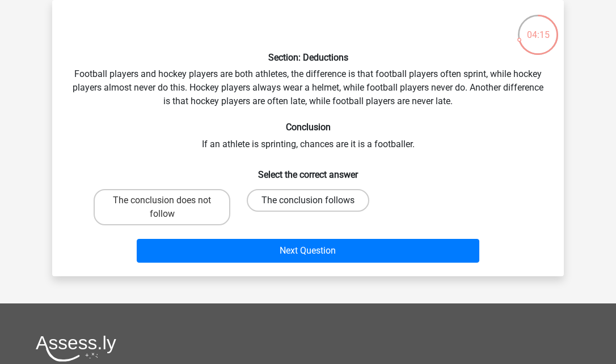 Image resolution: width=616 pixels, height=364 pixels. What do you see at coordinates (308, 200) in the screenshot?
I see `label: The conclusion follows` at bounding box center [308, 200].